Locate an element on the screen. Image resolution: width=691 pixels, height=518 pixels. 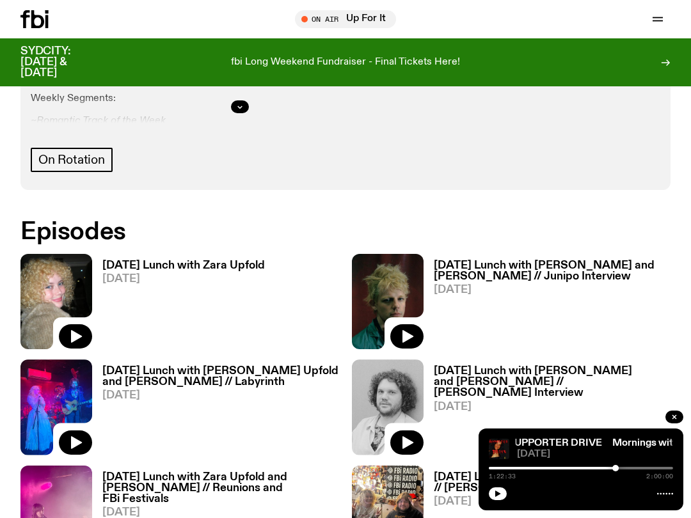
span: 1:22:33 is located at coordinates (502, 477).